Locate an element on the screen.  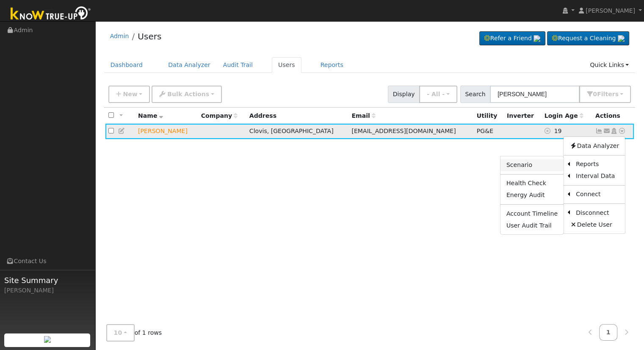
a: Connect is located at coordinates (598, 195).